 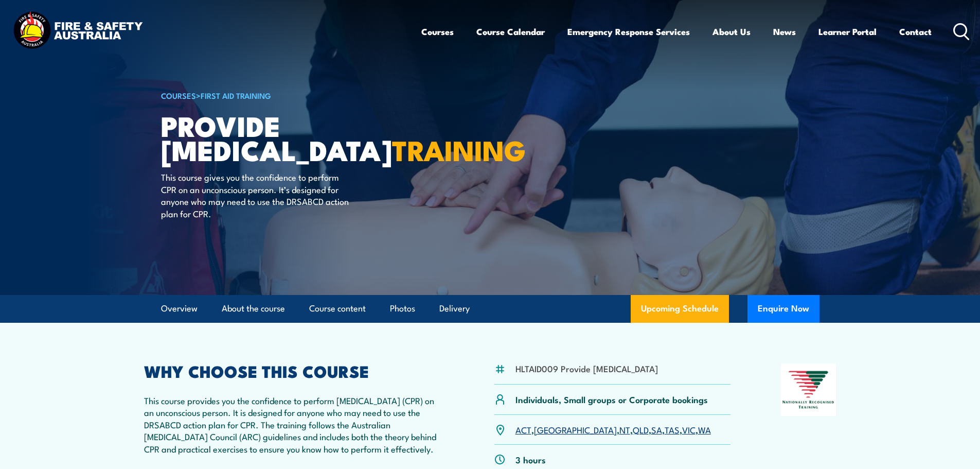 I want to click on button: Enquire Now, so click(x=784, y=309).